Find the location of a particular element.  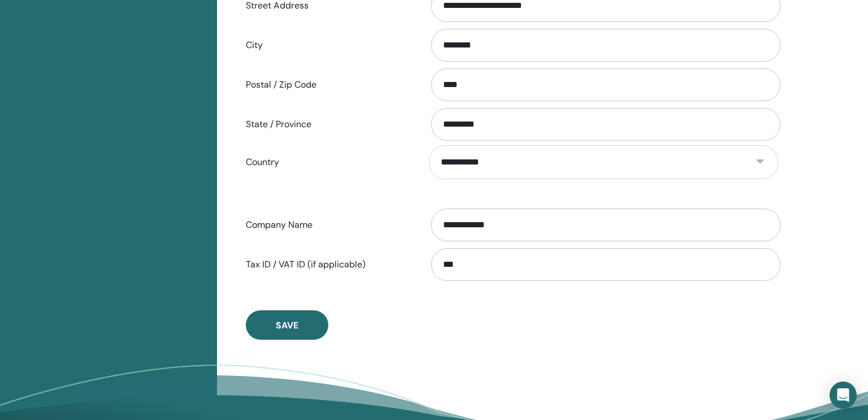

span: Save is located at coordinates (287, 325).